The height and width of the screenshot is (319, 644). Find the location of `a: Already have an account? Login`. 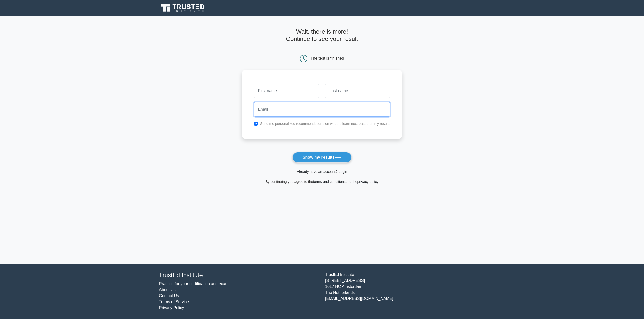

a: Already have an account? Login is located at coordinates (322, 172).